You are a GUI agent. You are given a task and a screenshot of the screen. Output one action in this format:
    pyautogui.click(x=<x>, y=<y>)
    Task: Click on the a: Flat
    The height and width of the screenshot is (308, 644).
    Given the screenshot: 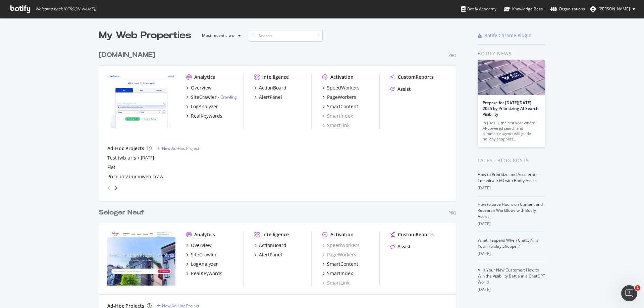 What is the action you would take?
    pyautogui.click(x=111, y=167)
    